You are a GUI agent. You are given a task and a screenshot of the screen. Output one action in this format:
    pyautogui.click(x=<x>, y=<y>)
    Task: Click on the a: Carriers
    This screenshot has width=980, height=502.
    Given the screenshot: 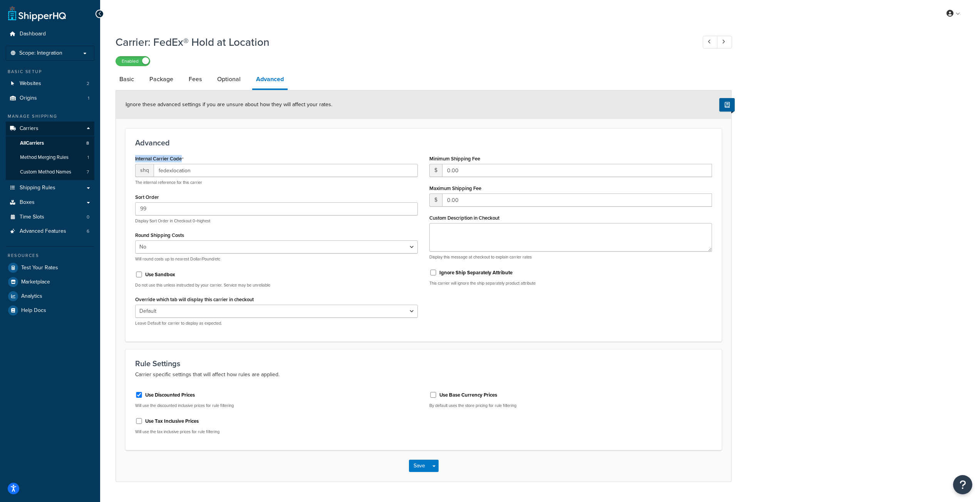 What is the action you would take?
    pyautogui.click(x=50, y=128)
    